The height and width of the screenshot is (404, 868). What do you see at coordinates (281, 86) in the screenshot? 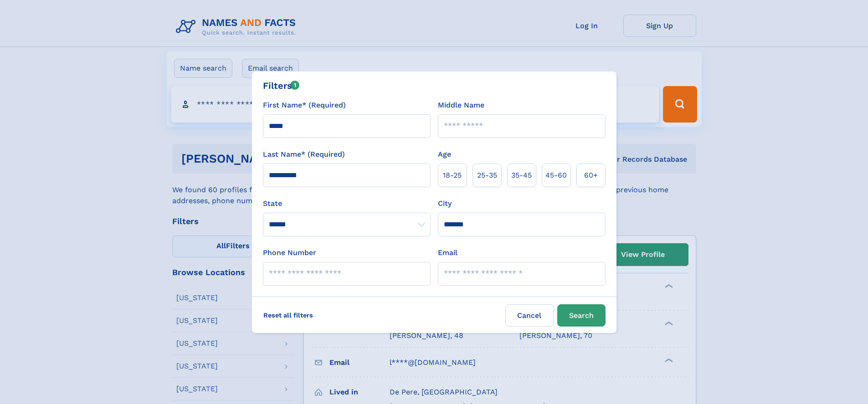
I see `div: Filters` at bounding box center [281, 86].